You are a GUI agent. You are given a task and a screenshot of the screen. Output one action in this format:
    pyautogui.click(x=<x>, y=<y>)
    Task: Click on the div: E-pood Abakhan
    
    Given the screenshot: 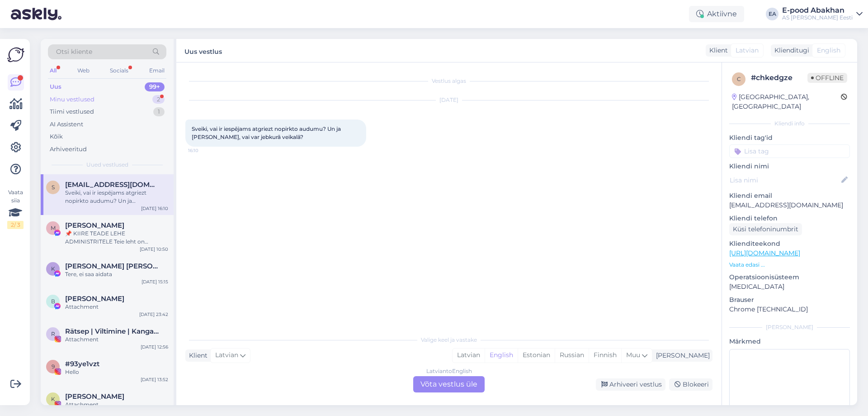 What is the action you would take?
    pyautogui.click(x=818, y=10)
    